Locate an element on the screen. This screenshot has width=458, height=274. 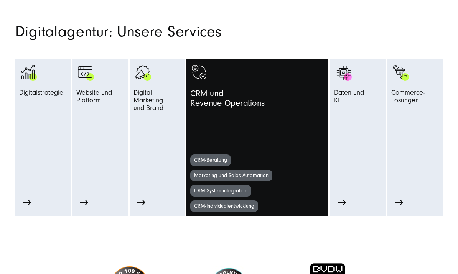
a: CRM-Beratung is located at coordinates (211, 160).